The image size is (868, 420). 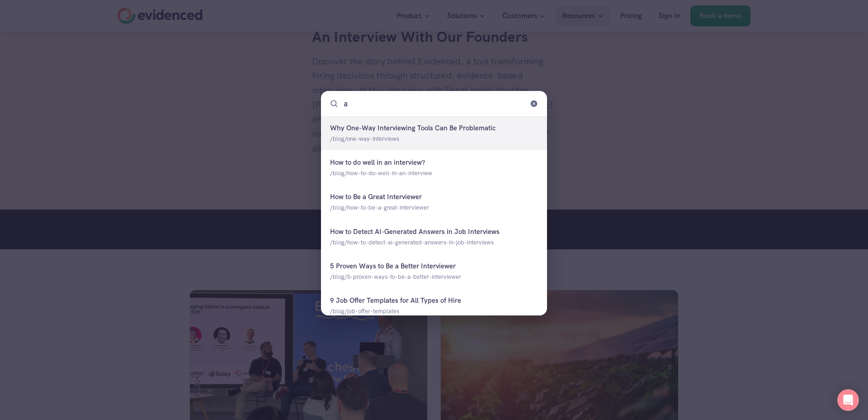 What do you see at coordinates (434, 168) in the screenshot?
I see `a: How to do well in an interview? /blog/how-to-do-well-in-an-interview` at bounding box center [434, 168].